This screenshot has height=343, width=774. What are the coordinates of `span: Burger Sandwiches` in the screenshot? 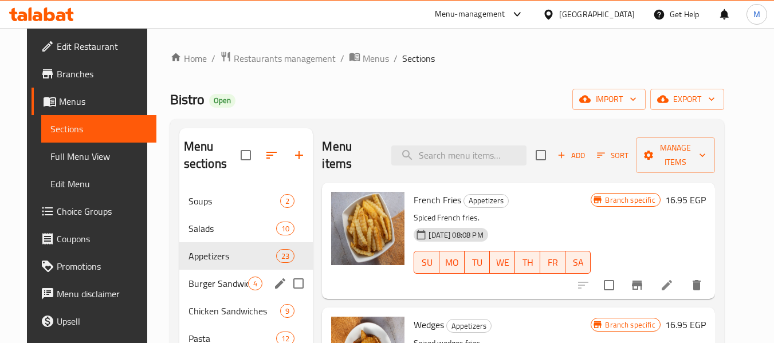 It's located at (218, 283).